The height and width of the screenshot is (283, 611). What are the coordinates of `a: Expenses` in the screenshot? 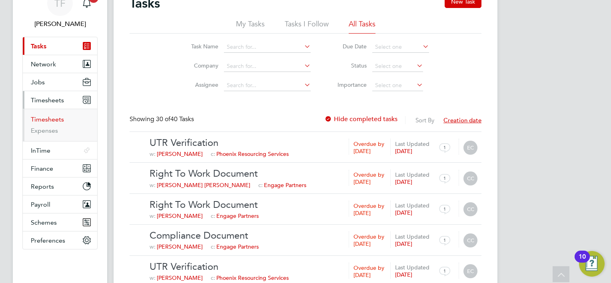 It's located at (44, 130).